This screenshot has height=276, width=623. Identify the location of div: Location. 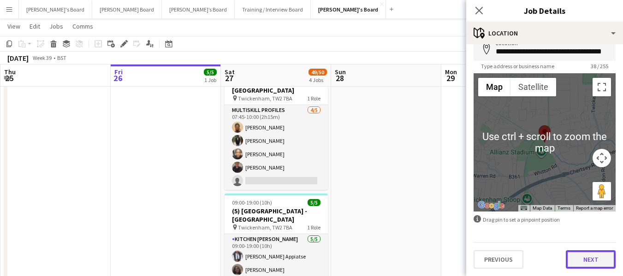
(545, 33).